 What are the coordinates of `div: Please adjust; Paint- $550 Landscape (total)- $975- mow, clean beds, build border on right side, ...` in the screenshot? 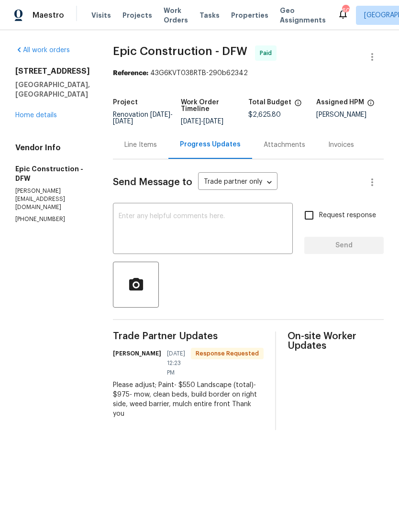 It's located at (188, 399).